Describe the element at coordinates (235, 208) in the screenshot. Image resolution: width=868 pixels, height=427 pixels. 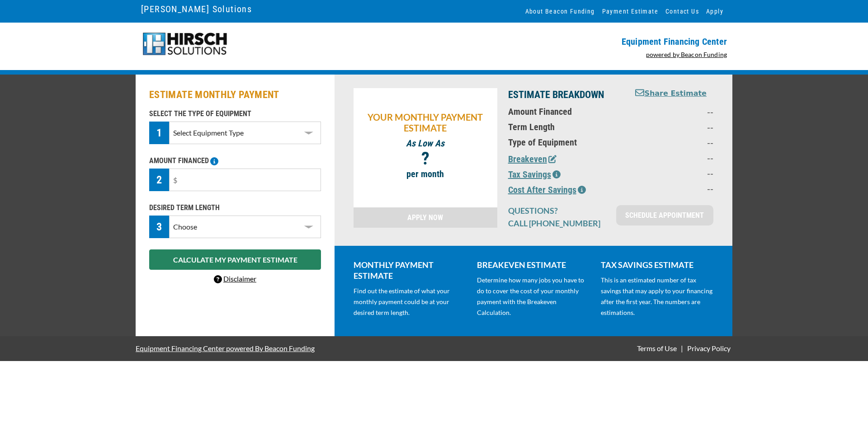
I see `p: DESIRED TERM LENGTH` at that location.